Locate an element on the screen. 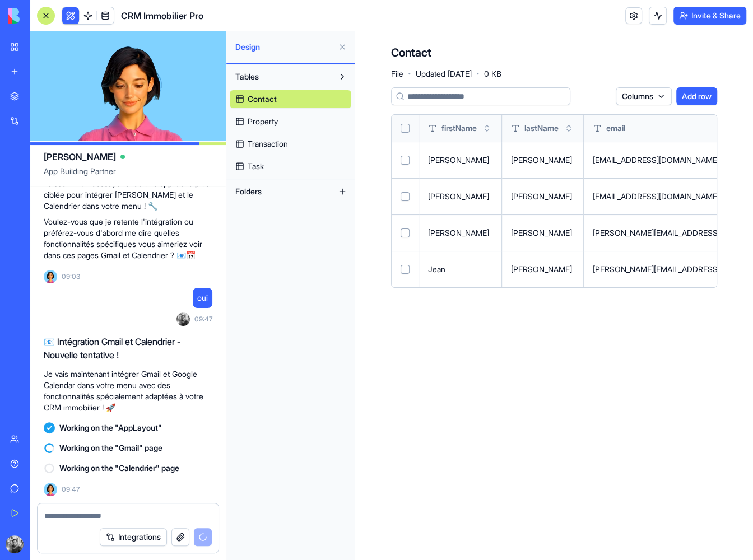  span: Working on the "Calendrier" page is located at coordinates (119, 469).